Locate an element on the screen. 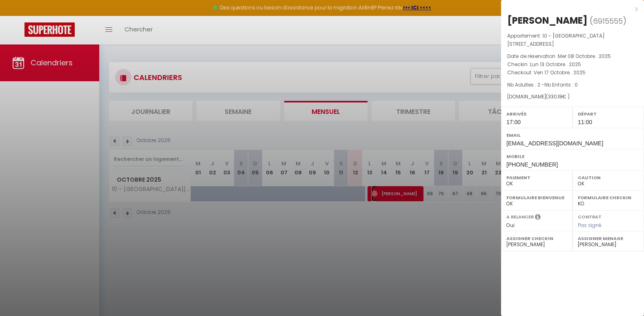 This screenshot has height=316, width=644. span: Ven 17 Octobre . 2025 is located at coordinates (560, 72).